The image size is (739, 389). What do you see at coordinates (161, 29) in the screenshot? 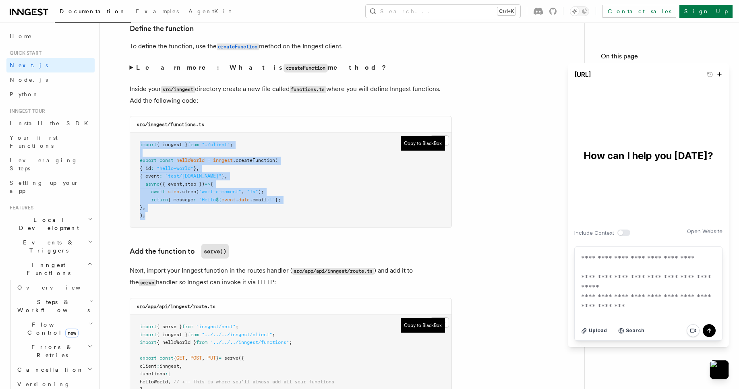
I see `a: Define the function` at bounding box center [161, 29].